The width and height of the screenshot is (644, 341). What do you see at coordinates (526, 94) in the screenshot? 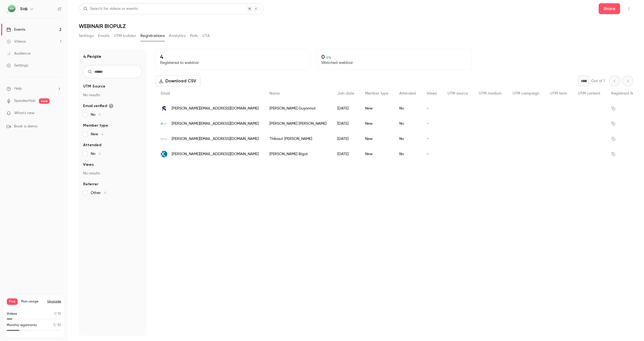
I see `span: UTM campaign` at bounding box center [526, 94].